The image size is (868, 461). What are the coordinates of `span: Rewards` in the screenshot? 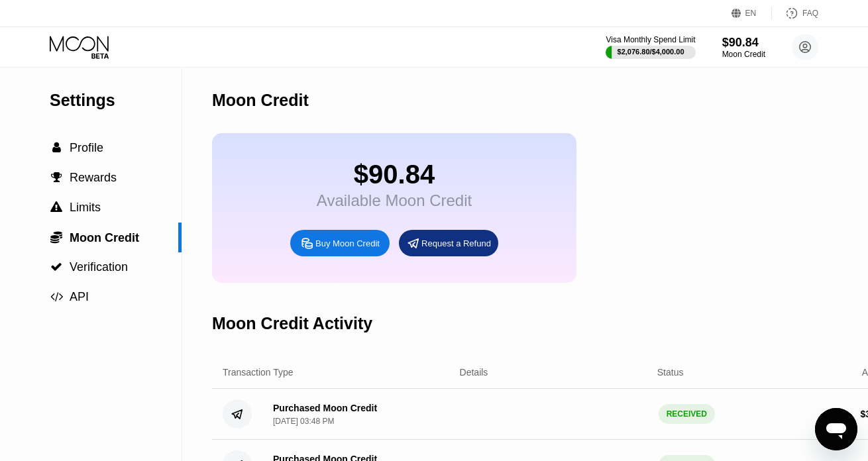 It's located at (93, 178).